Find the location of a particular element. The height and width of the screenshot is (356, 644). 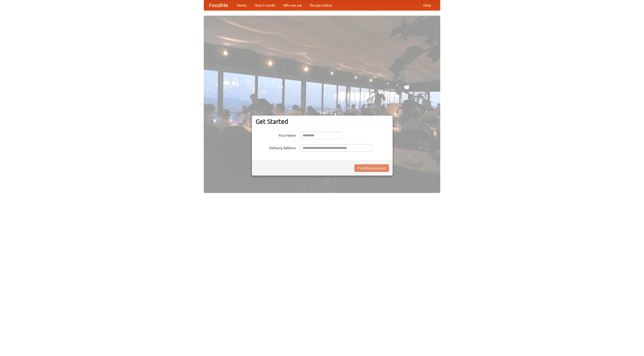

label: Your Name is located at coordinates (276, 135).